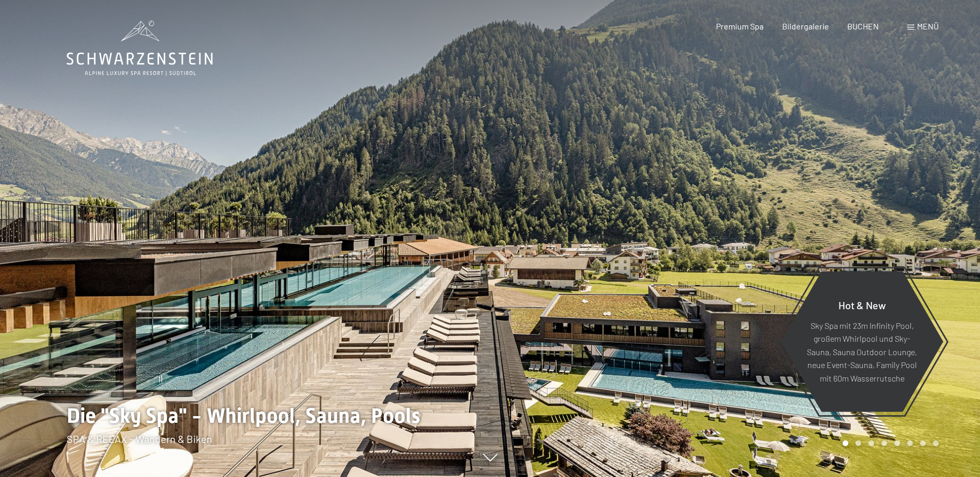 The height and width of the screenshot is (477, 980). I want to click on div: Carousel Page 6, so click(910, 443).